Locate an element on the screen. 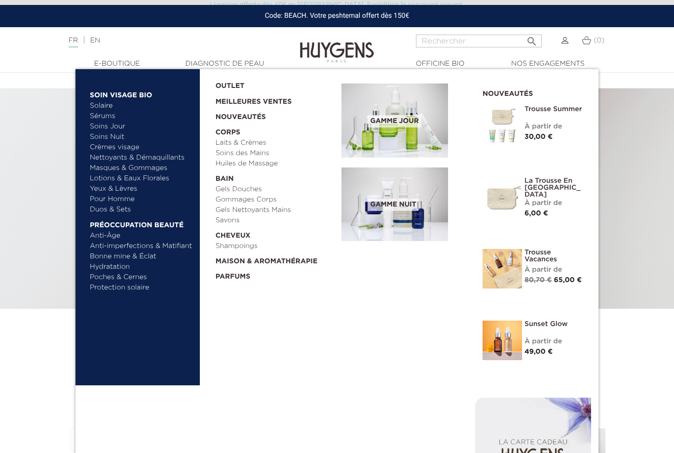 This screenshot has height=453, width=674. a: Meilleures Ventes is located at coordinates (271, 99).